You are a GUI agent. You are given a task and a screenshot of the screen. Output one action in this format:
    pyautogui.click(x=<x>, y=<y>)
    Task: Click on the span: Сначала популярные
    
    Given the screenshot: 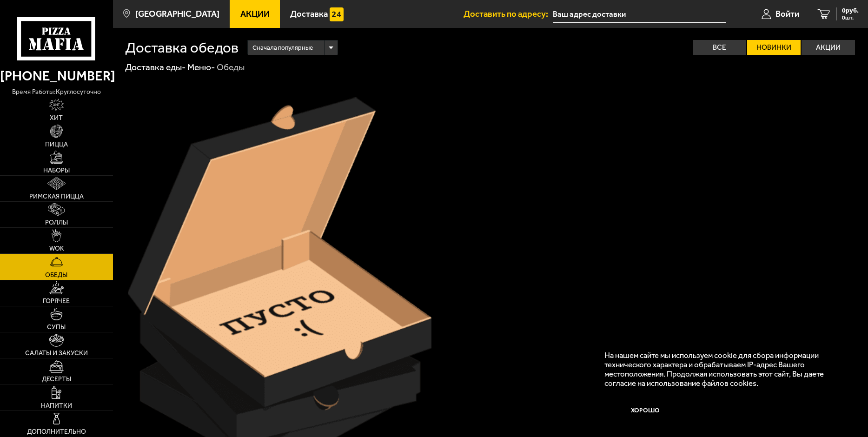 What is the action you would take?
    pyautogui.click(x=282, y=47)
    